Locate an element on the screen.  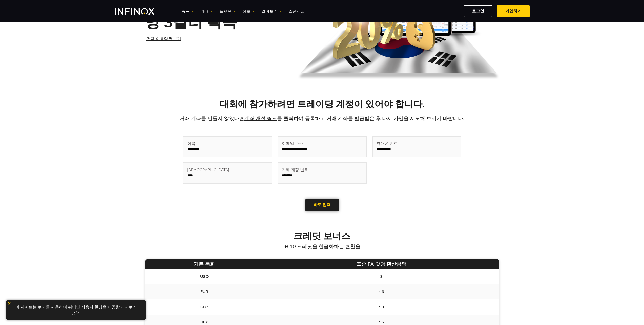
a: 종목 is located at coordinates (188, 11).